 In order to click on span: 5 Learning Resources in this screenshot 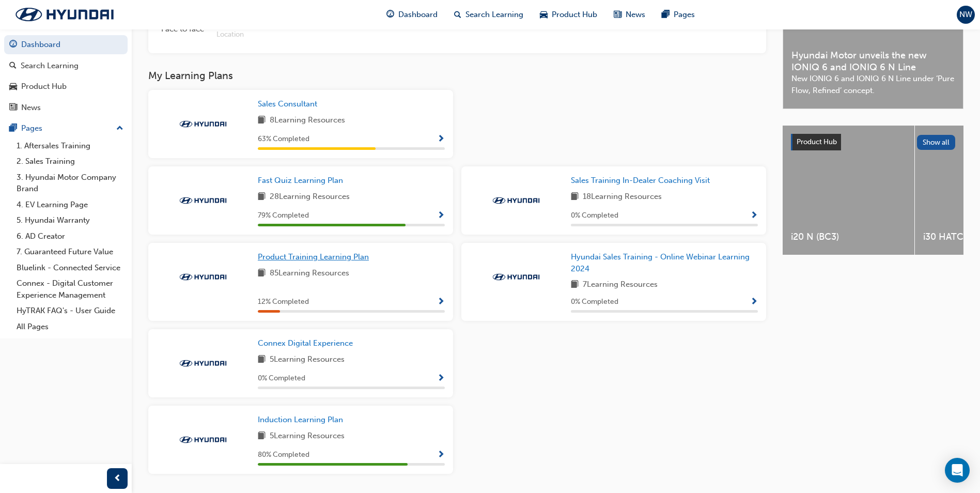, I will do `click(307, 360)`.